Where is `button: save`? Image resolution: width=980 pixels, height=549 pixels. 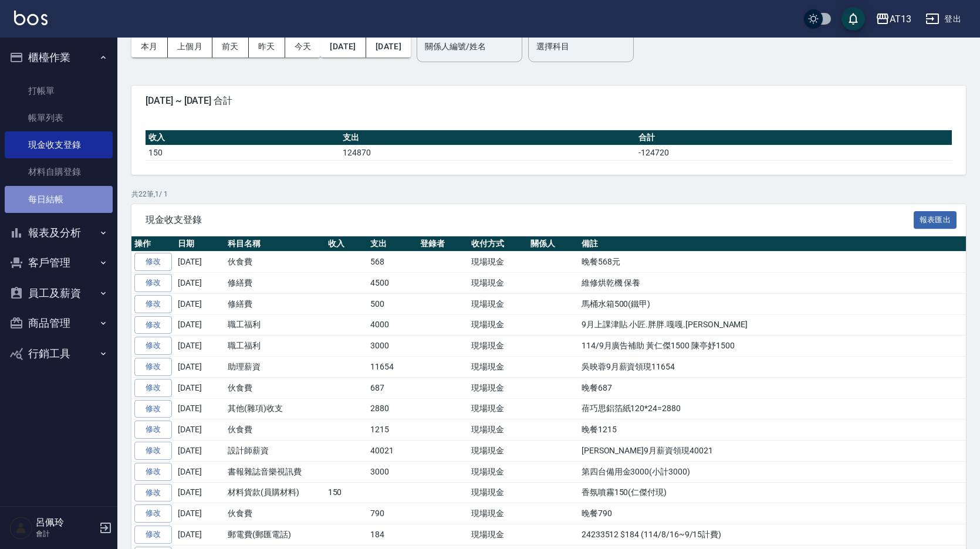
button: save is located at coordinates (853, 19).